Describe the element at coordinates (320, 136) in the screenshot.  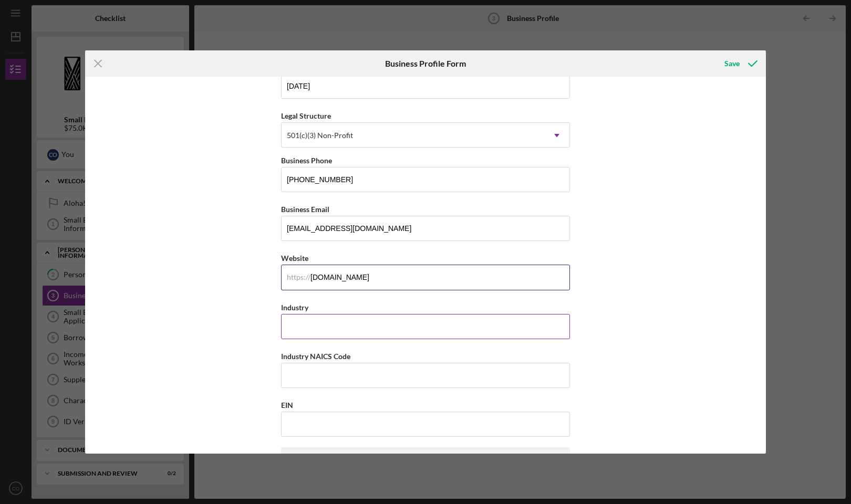
I see `div: 501(c)(3) Non-Profit` at that location.